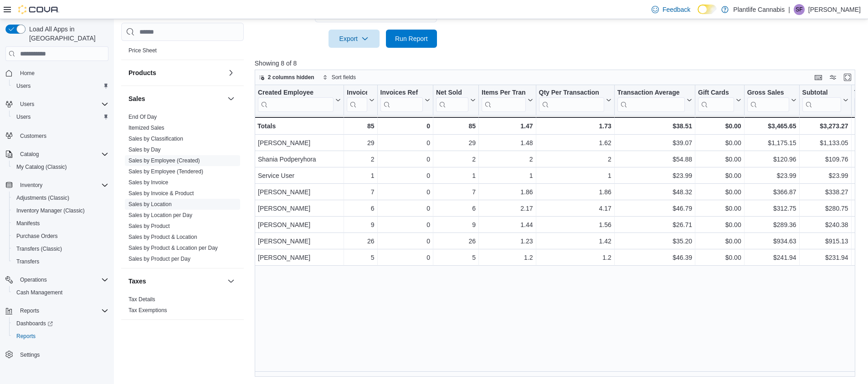 The image size is (868, 384). Describe the element at coordinates (61, 198) in the screenshot. I see `span: Adjustments (Classic)` at that location.